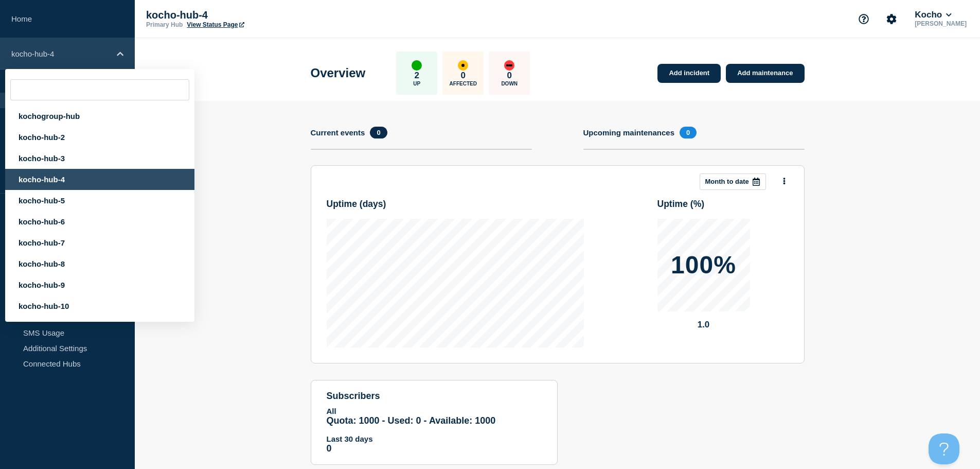 This screenshot has width=980, height=469. What do you see at coordinates (164, 25) in the screenshot?
I see `p: Primary Hub` at bounding box center [164, 25].